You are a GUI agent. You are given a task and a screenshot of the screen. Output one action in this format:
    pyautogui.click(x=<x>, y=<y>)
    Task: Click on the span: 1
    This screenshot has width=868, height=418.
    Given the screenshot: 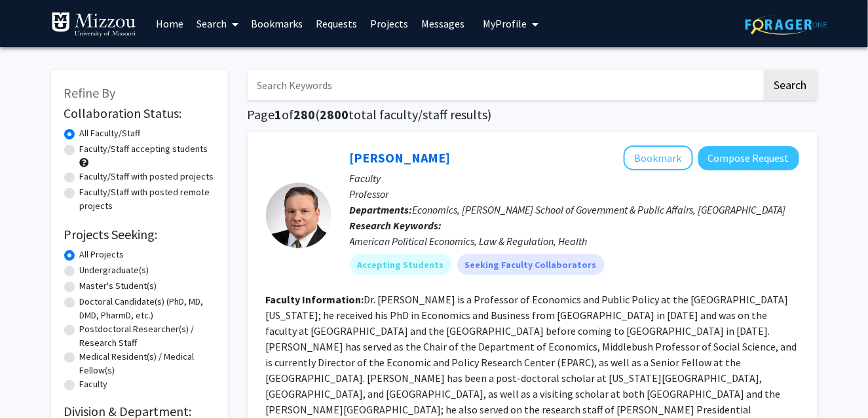 What is the action you would take?
    pyautogui.click(x=279, y=114)
    